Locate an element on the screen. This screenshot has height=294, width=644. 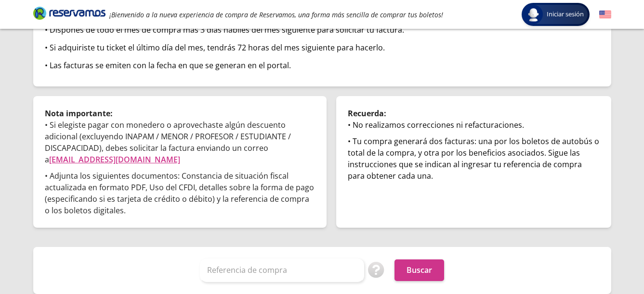
p: • Si elegiste pagar con monedero o aprovechaste algún descuento adicional (excluyendo INAPAM / ME... is located at coordinates (179, 142).